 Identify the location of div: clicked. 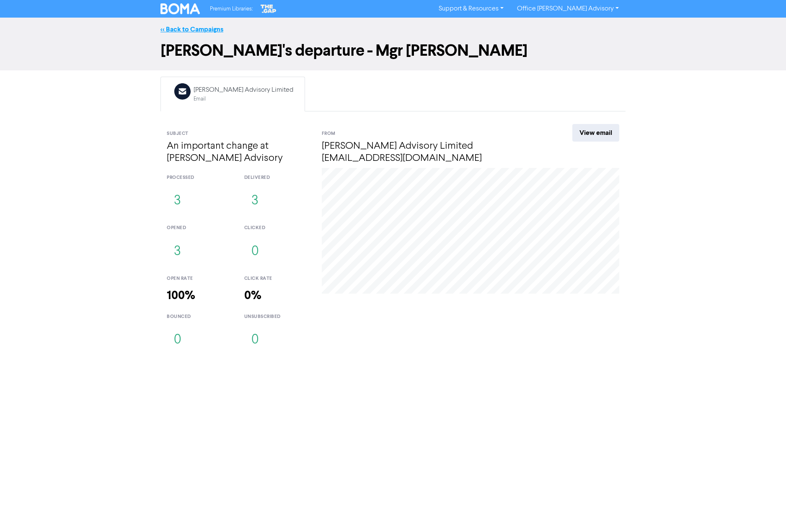
(277, 228).